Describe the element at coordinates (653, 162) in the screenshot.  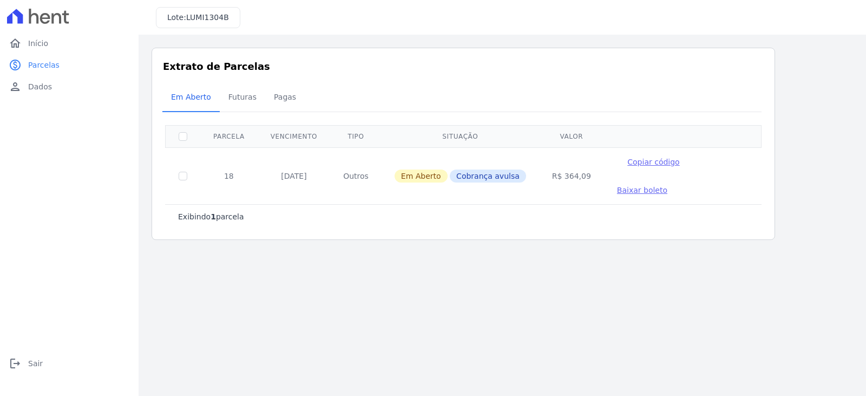
I see `span: Copiar código` at that location.